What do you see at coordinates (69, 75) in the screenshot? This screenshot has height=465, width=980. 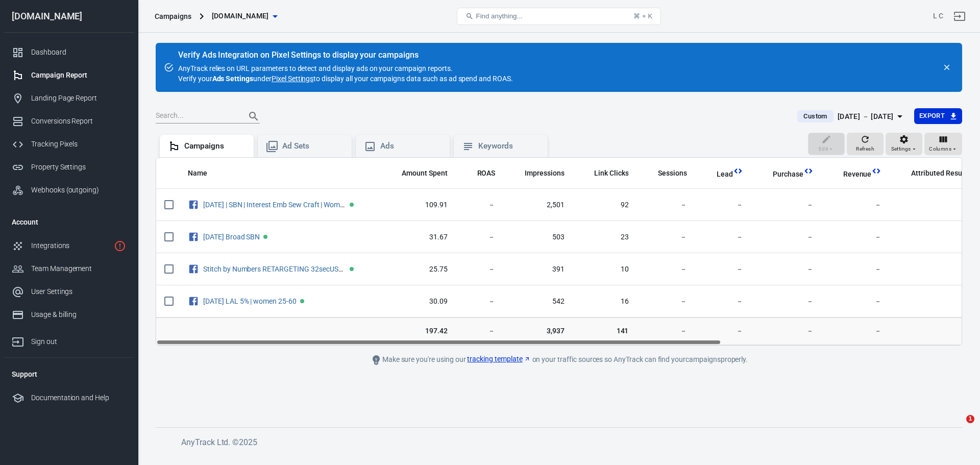 I see `a: Campaign Report` at bounding box center [69, 75].